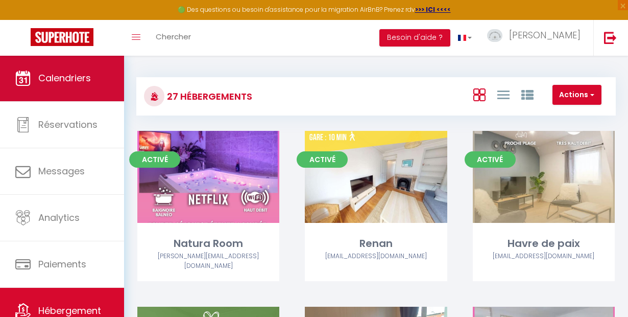  Describe the element at coordinates (208, 243) in the screenshot. I see `div: Natura Room` at that location.